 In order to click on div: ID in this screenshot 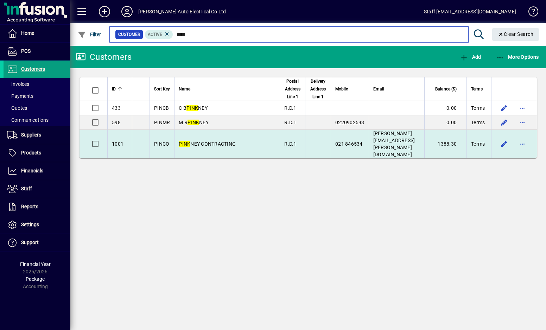, I will do `click(120, 89)`.